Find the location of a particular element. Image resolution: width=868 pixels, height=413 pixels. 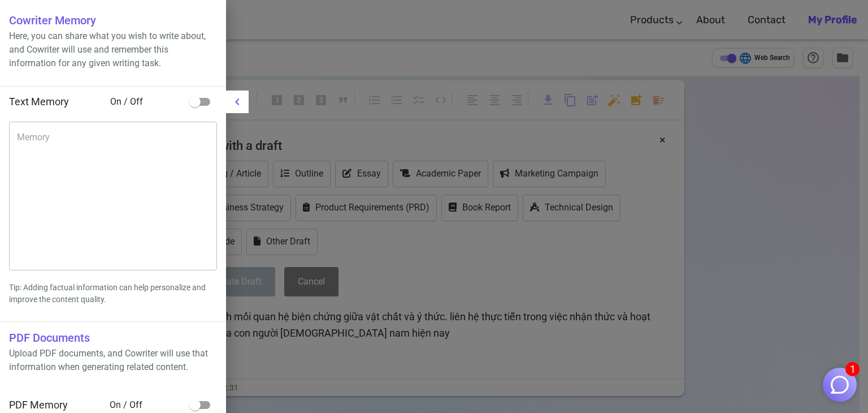

span: Text Memory is located at coordinates (39, 101).